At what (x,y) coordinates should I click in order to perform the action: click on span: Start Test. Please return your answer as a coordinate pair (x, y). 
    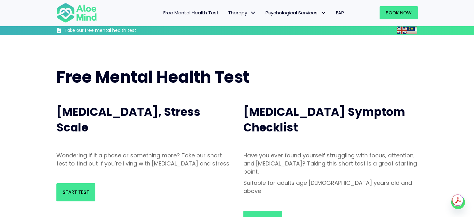
    Looking at the image, I should click on (76, 192).